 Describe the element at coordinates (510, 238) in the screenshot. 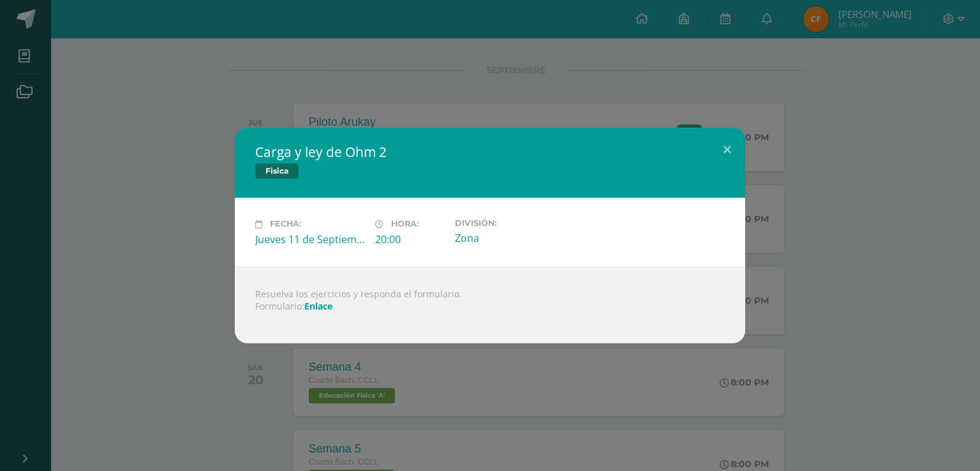

I see `div: Zona` at that location.